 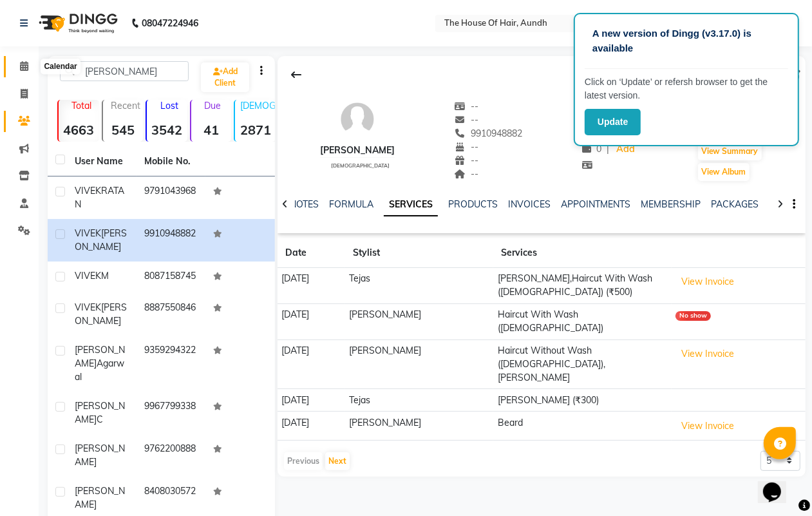 I want to click on a: PACKAGES, so click(x=735, y=204).